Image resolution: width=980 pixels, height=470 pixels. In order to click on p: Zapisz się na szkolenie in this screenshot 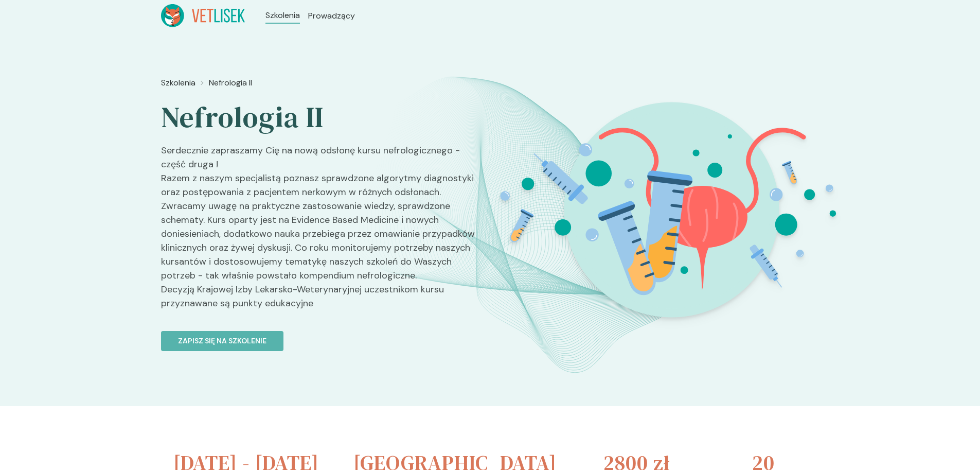, I will do `click(222, 341)`.